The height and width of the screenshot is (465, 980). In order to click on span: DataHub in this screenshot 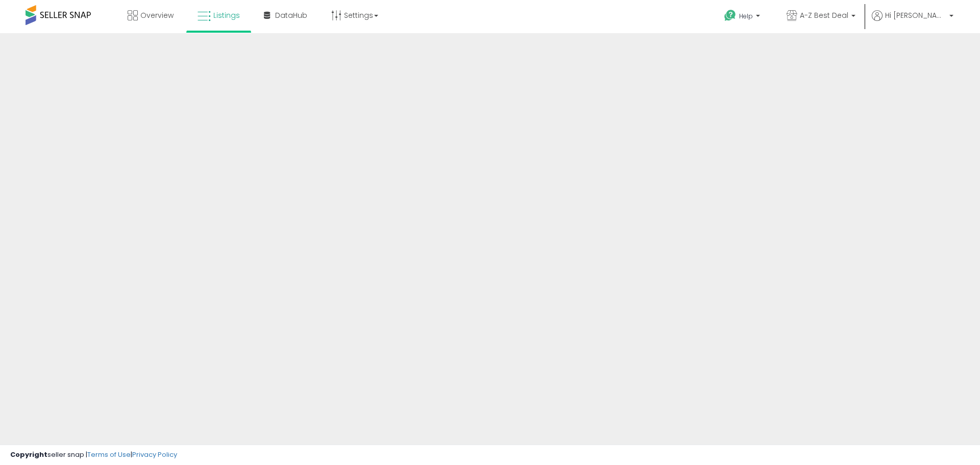, I will do `click(291, 15)`.